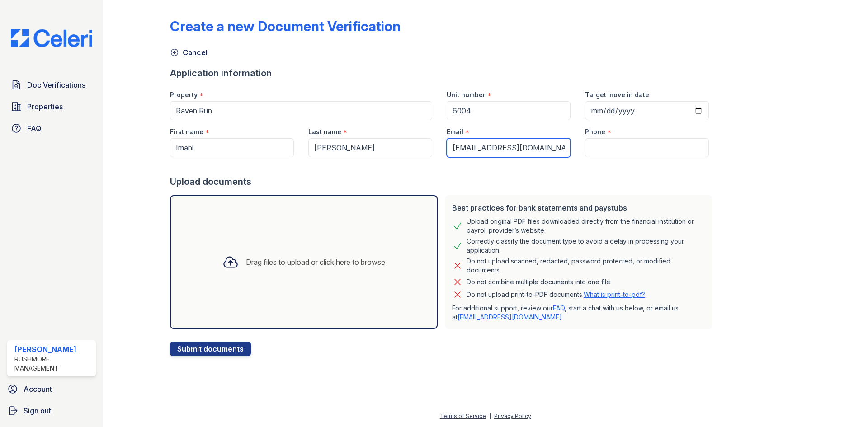  I want to click on span: FAQ, so click(34, 129).